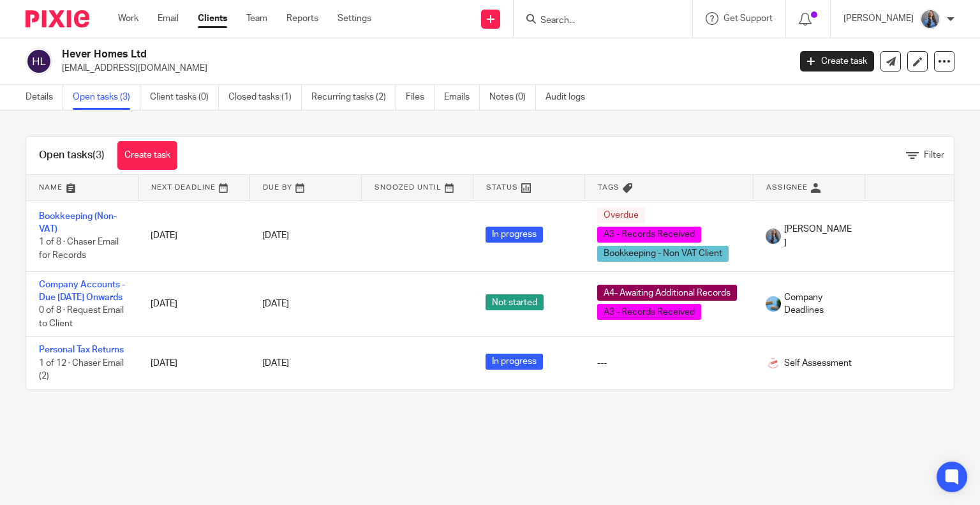 This screenshot has width=980, height=505. I want to click on input: Search, so click(597, 21).